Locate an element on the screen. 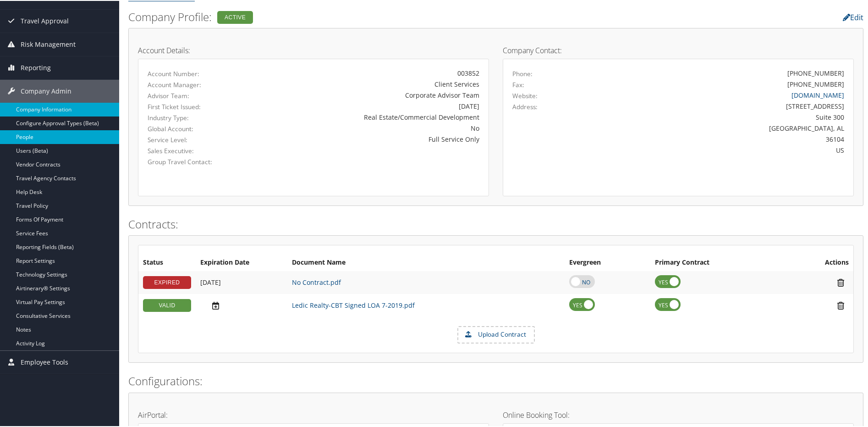  label: Website: is located at coordinates (525, 95).